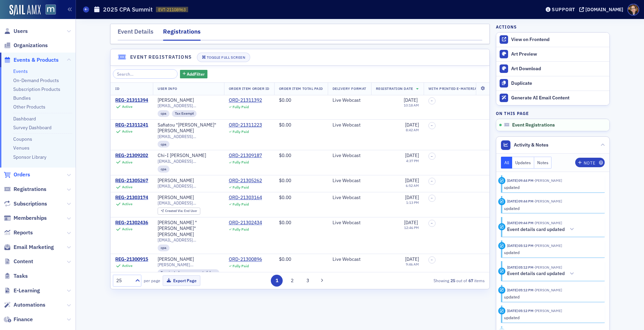 The height and width of the screenshot is (330, 644). Describe the element at coordinates (553, 113) in the screenshot. I see `h4: On this page` at that location.